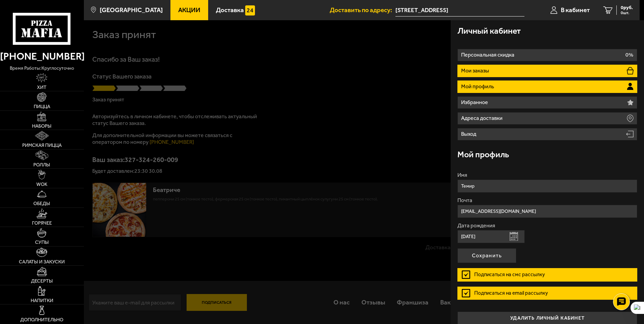  Describe the element at coordinates (491, 237) in the screenshot. I see `input: Ваша дата рождения` at that location.